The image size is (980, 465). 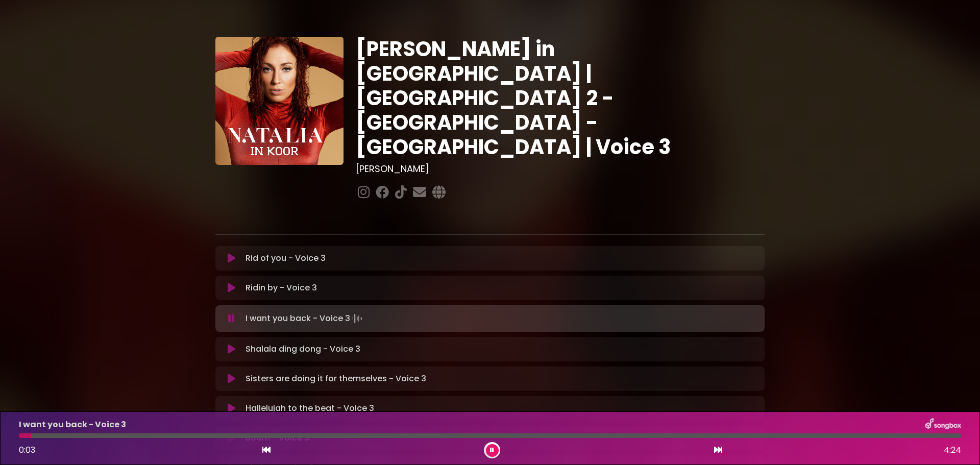 What do you see at coordinates (285, 258) in the screenshot?
I see `p: Rid of you - Voice 3` at bounding box center [285, 258].